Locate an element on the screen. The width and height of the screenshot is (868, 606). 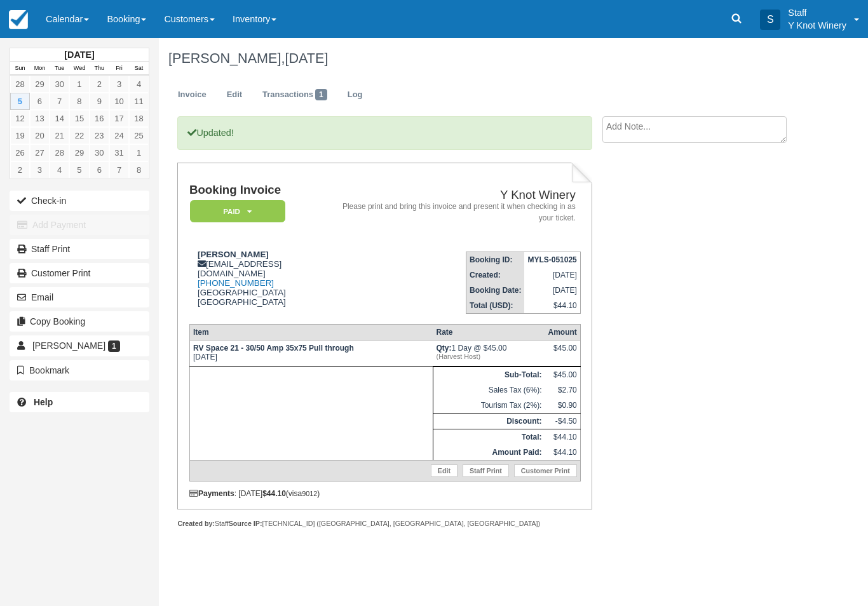
strong: MYLS-051025 is located at coordinates (552, 260).